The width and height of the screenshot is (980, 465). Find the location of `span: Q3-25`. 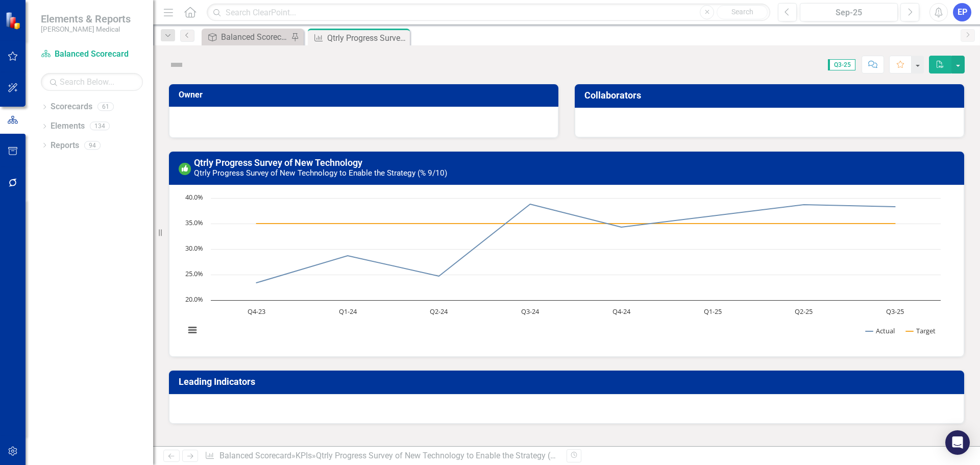

span: Q3-25 is located at coordinates (842, 65).